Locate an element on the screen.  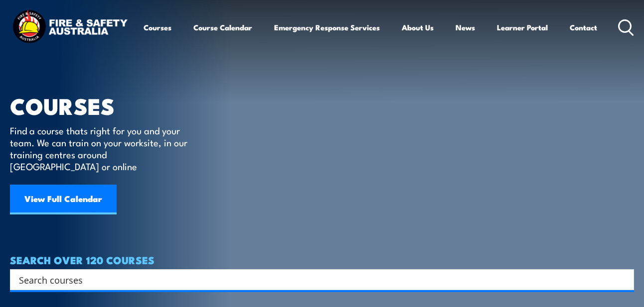
a: Contact is located at coordinates (583, 27).